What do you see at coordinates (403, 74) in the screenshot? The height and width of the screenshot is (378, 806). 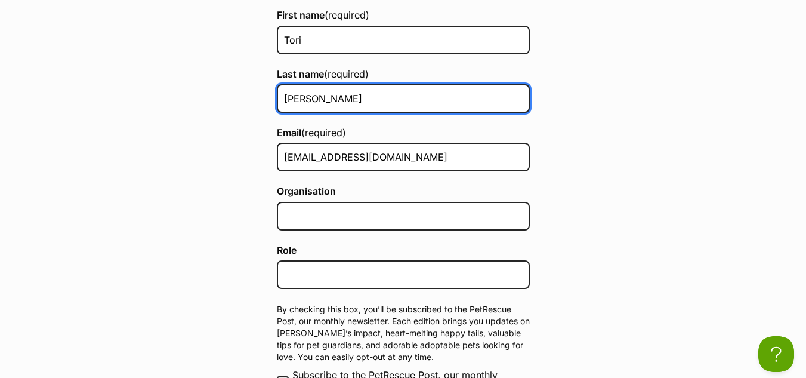 I see `label: Last name` at bounding box center [403, 74].